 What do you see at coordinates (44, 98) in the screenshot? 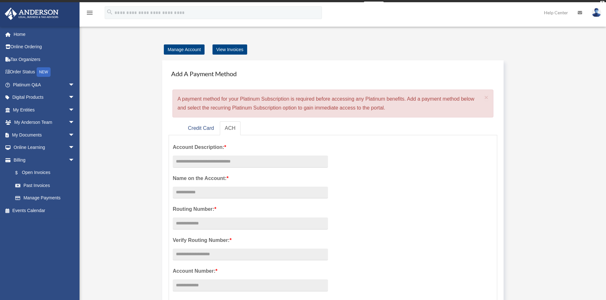
I see `a: Digital Productsarrow_drop_down` at bounding box center [44, 98].